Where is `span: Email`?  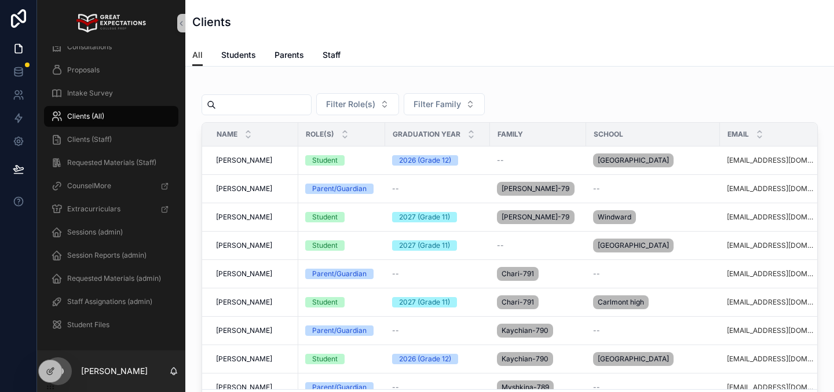
span: Email is located at coordinates (738, 134).